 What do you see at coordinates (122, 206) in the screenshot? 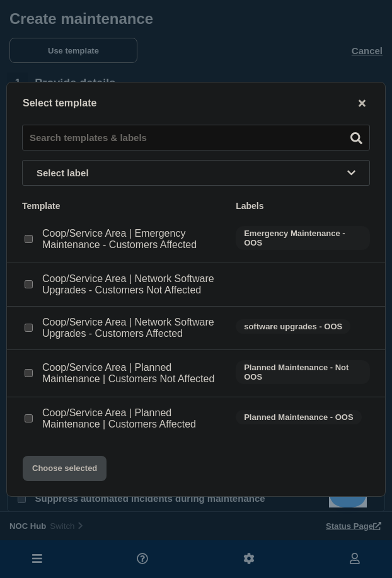
I see `div: Template` at bounding box center [122, 206].